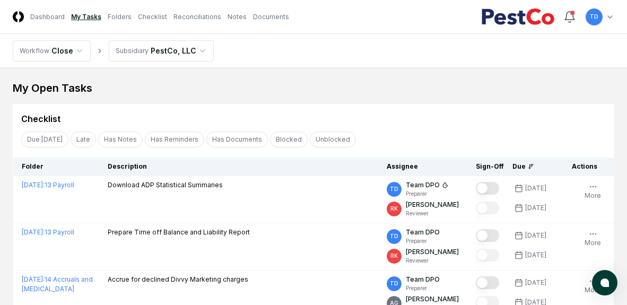  I want to click on p: Download ADP Statistical Summaries, so click(165, 185).